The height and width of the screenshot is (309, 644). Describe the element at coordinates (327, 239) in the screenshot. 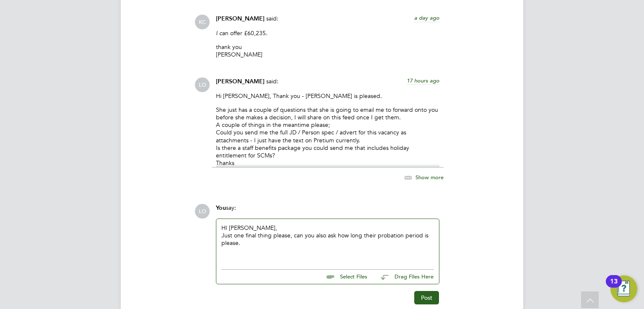

I see `p: Just one final thing please, can you also ask how long their probation period is please.` at that location.